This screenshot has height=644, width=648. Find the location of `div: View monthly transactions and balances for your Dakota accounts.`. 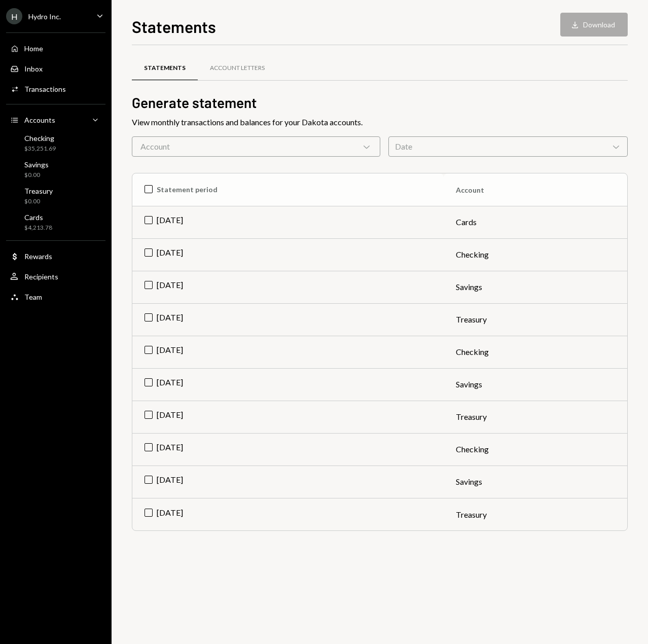

div: View monthly transactions and balances for your Dakota accounts. is located at coordinates (380, 122).